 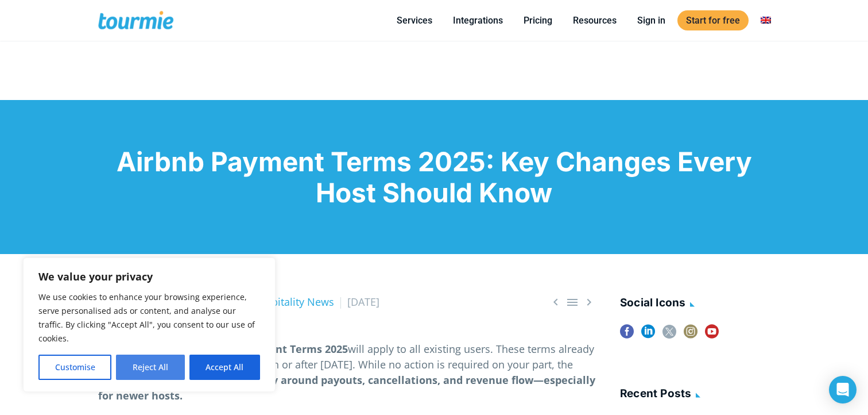 I want to click on a: twitter, so click(x=669, y=335).